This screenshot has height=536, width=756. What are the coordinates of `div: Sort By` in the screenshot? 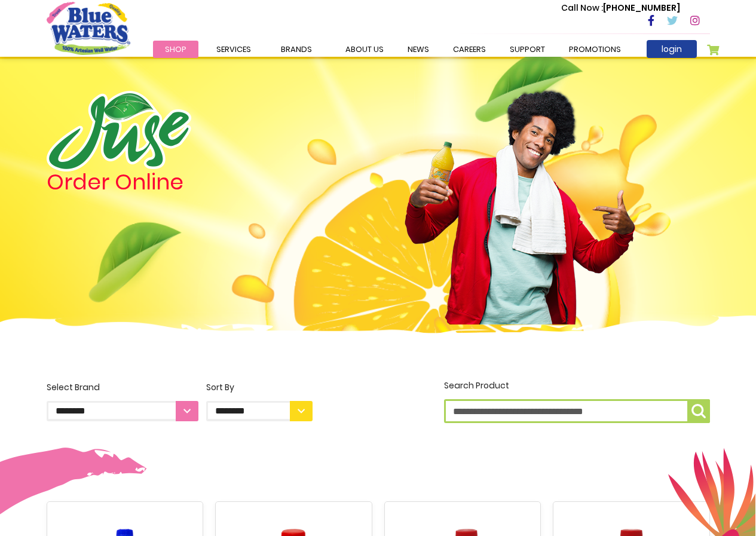 It's located at (259, 387).